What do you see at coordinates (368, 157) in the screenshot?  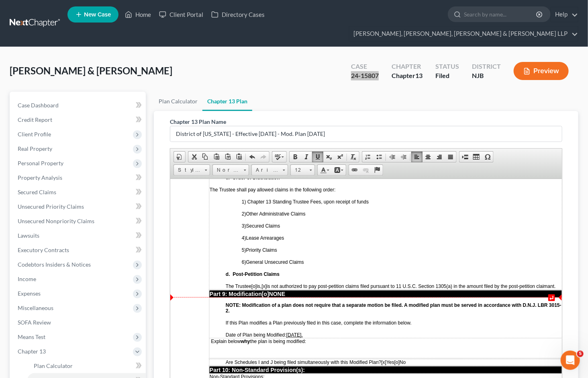 I see `a: Insert/Remove Numbered List` at bounding box center [368, 157].